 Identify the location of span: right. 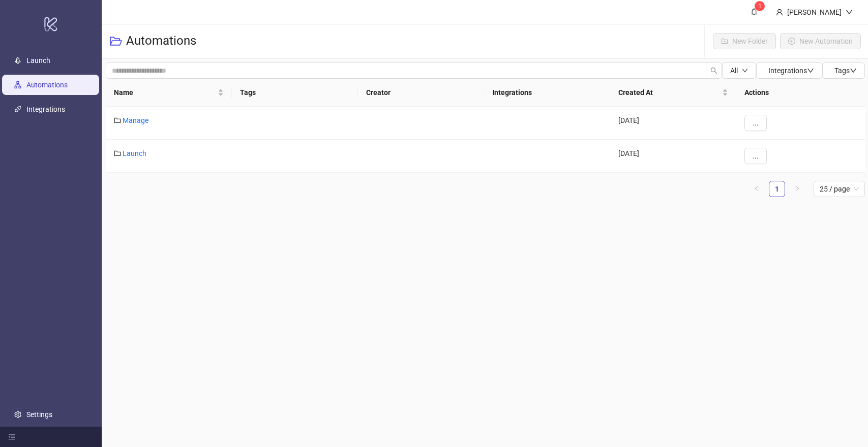
(797, 189).